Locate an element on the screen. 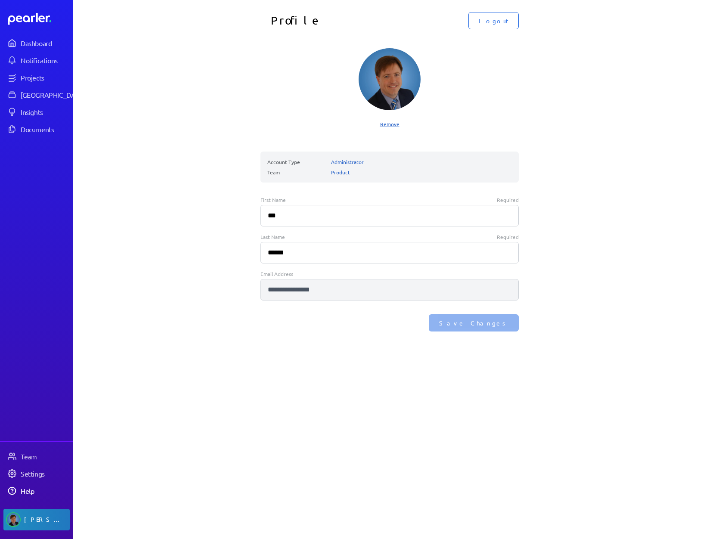 This screenshot has width=706, height=539. span: Save Changes is located at coordinates (474, 323).